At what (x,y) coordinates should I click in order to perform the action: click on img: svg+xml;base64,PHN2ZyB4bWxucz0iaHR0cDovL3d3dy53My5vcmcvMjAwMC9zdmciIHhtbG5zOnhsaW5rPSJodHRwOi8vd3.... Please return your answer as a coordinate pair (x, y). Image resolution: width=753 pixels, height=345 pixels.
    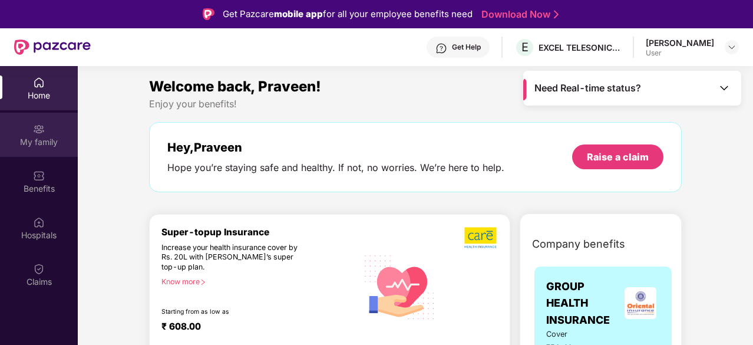
    Looking at the image, I should click on (400, 286).